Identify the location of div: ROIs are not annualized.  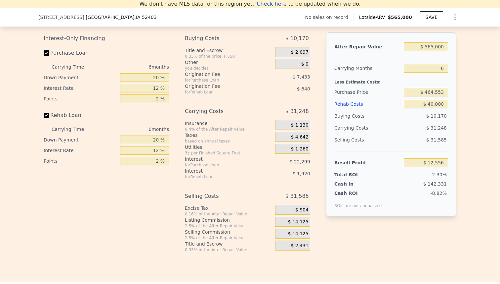
(358, 202).